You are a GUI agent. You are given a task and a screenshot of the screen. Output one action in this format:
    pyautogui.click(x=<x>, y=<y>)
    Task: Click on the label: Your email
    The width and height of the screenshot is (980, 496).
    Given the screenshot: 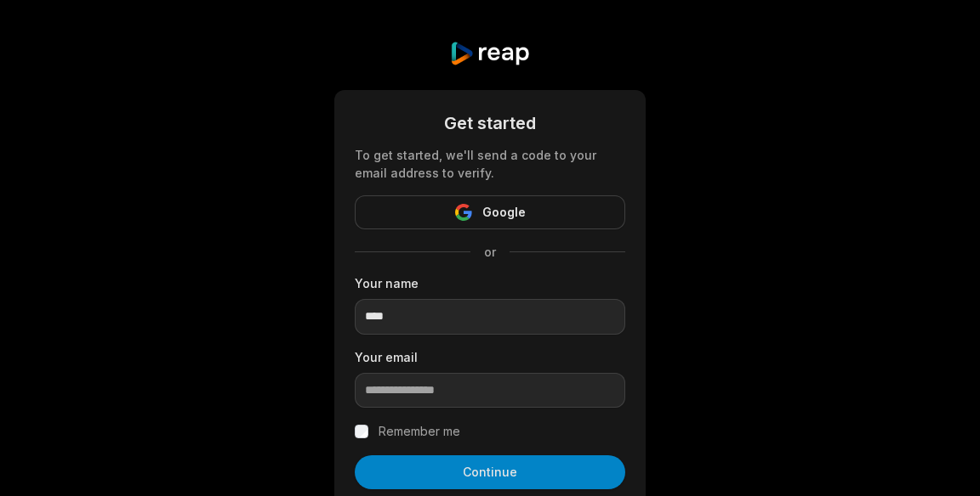 What is the action you would take?
    pyautogui.click(x=490, y=357)
    